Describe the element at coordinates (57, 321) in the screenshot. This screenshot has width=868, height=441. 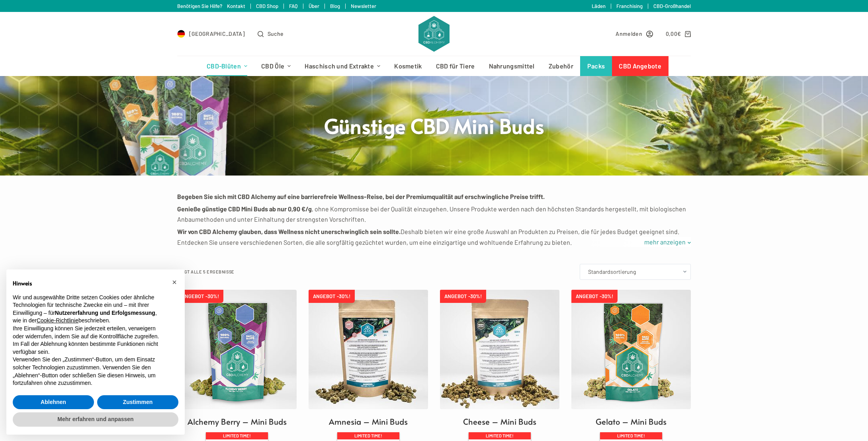
I see `a: Cookie-Richtlinie` at that location.